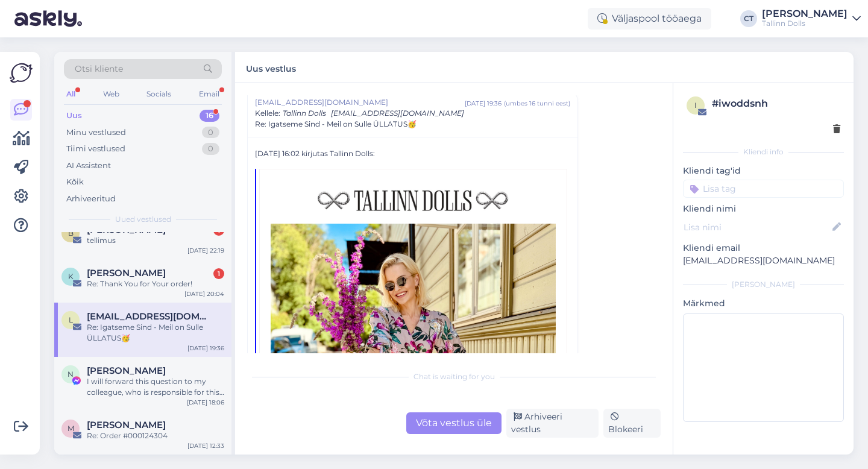 The height and width of the screenshot is (469, 868). What do you see at coordinates (74, 116) in the screenshot?
I see `div: Uus` at bounding box center [74, 116].